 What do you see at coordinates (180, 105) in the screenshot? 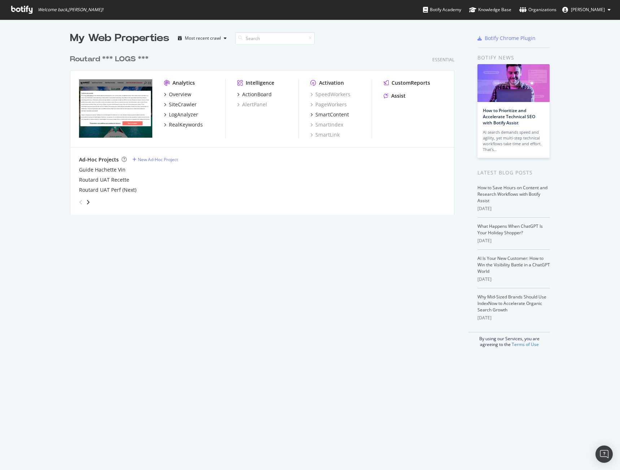
I see `a: SiteCrawler` at bounding box center [180, 105].